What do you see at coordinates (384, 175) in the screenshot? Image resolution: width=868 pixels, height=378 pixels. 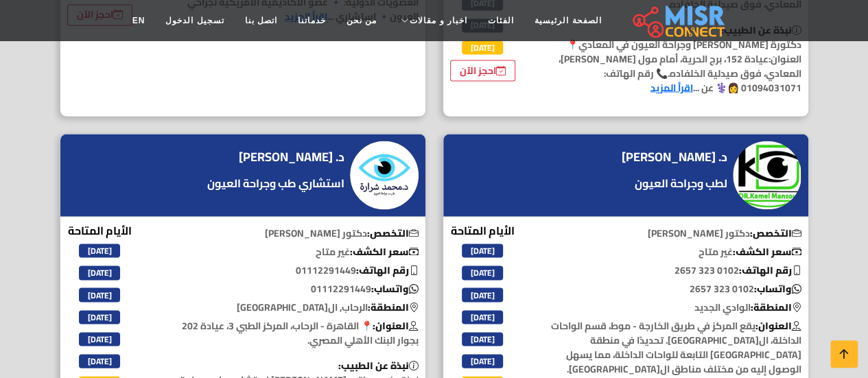 I see `img: د. محمد شرارة` at bounding box center [384, 175].